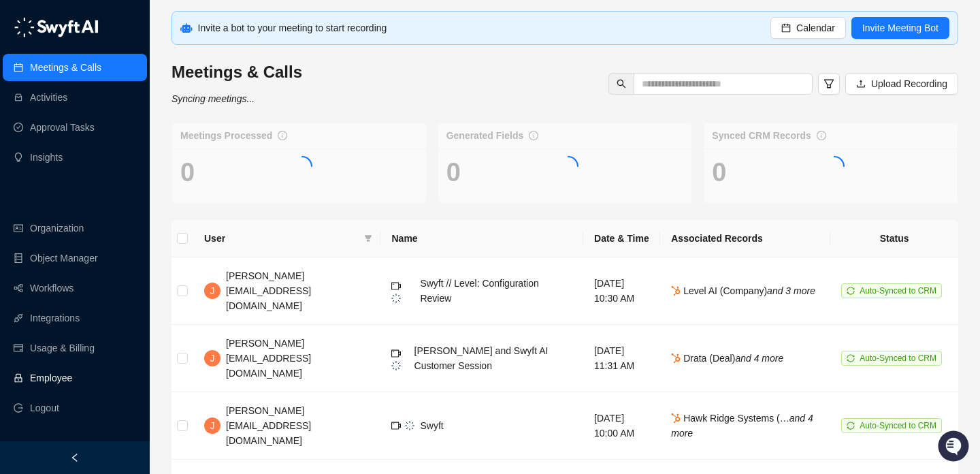  What do you see at coordinates (18, 408) in the screenshot?
I see `span: logout` at bounding box center [18, 408].